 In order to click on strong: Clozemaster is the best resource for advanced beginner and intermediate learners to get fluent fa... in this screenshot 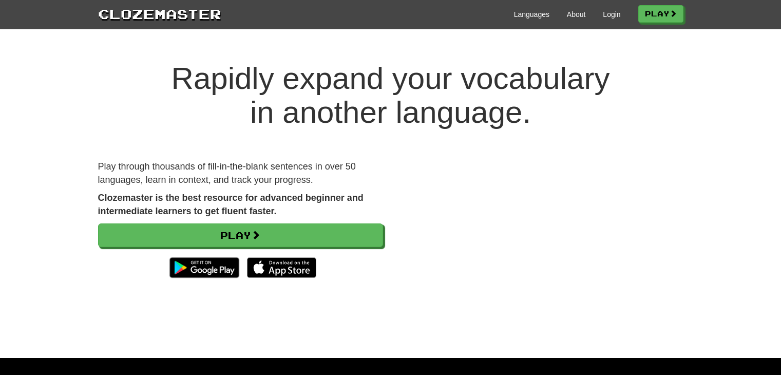, I will do `click(231, 204)`.